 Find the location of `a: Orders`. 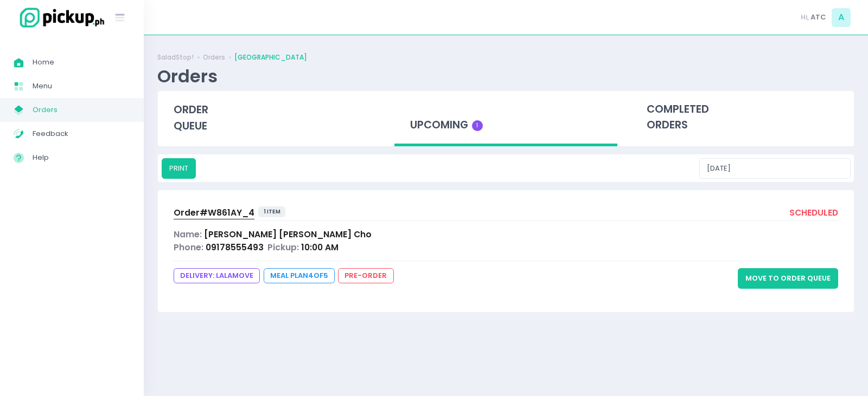

a: Orders is located at coordinates (214, 58).